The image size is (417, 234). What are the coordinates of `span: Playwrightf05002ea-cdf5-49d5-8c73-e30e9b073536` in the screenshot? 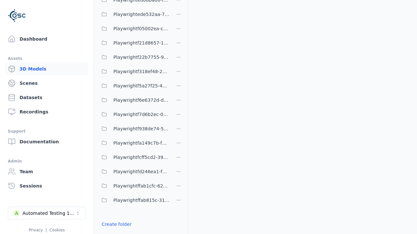 It's located at (141, 29).